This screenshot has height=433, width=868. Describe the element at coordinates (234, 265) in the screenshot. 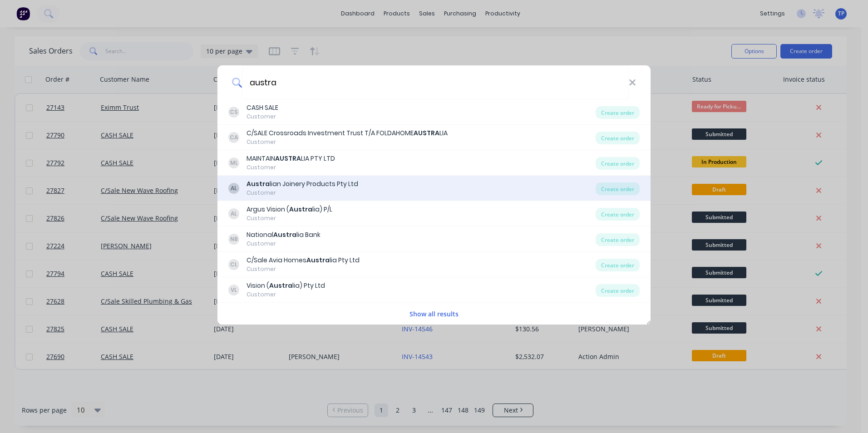

I see `div: CL` at that location.